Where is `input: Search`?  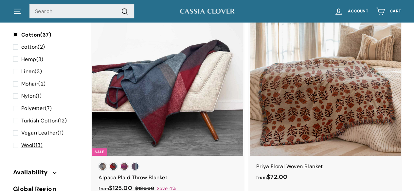 input: Search is located at coordinates (82, 11).